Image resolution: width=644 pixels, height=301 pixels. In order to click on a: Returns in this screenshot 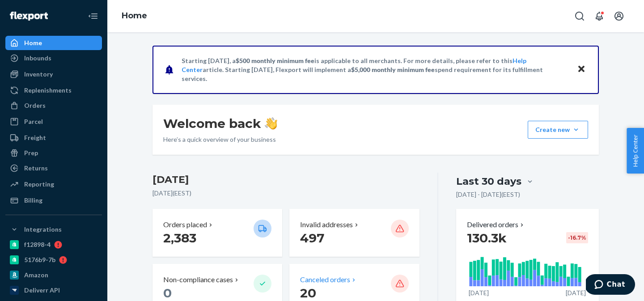, I will do `click(54, 168)`.